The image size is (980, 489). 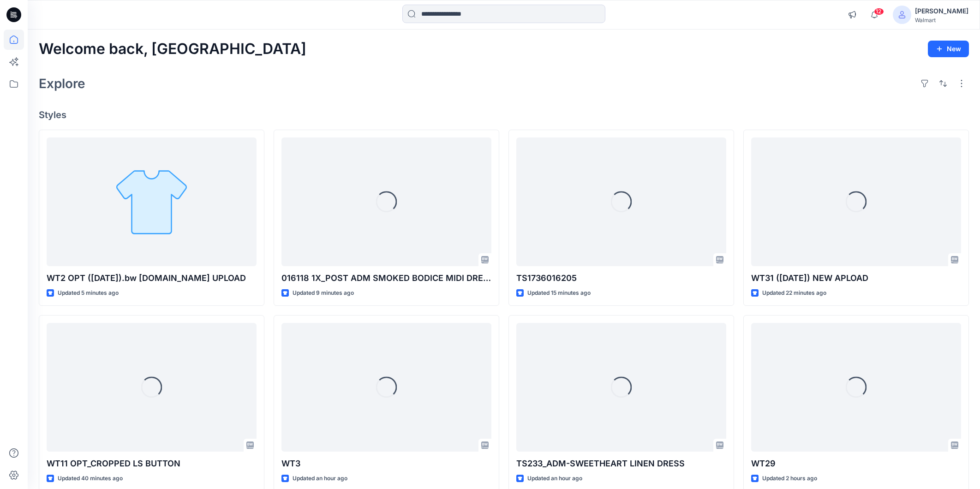 I want to click on p: 016118 1X_POST ADM SMOKED BODICE MIDI DRESS, so click(x=386, y=278).